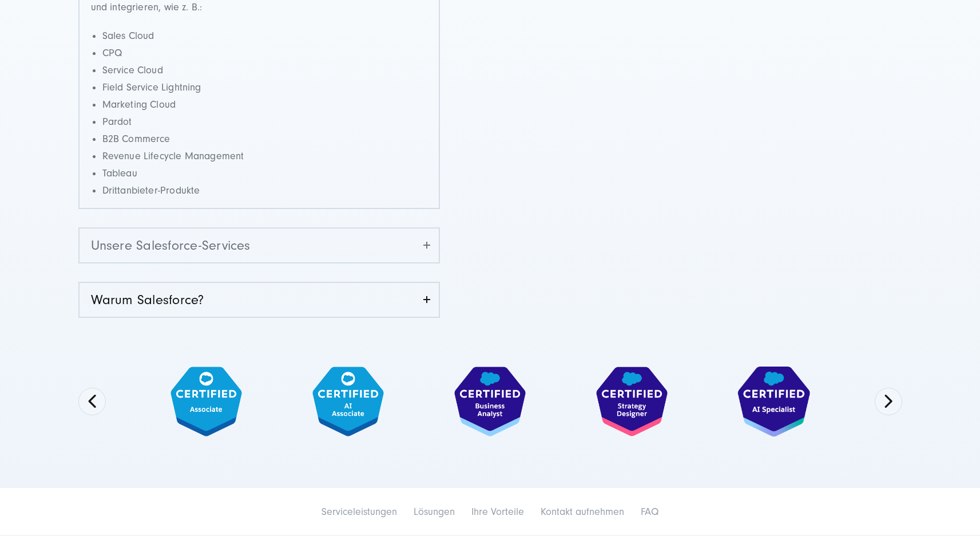  What do you see at coordinates (889, 401) in the screenshot?
I see `button: Next` at bounding box center [889, 401].